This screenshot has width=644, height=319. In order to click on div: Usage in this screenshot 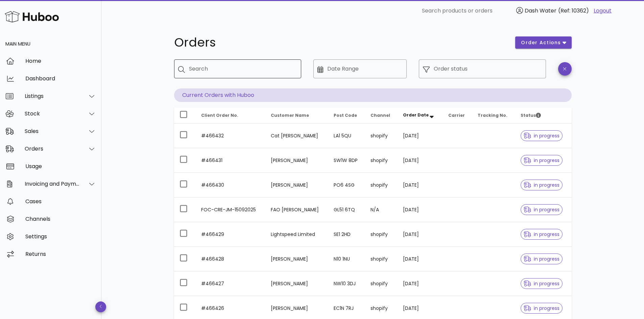, I will do `click(61, 166)`.